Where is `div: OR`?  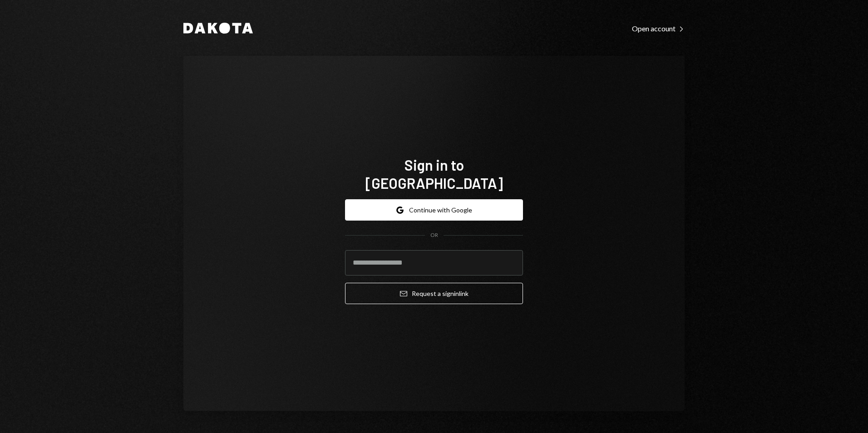
div: OR is located at coordinates (434, 235).